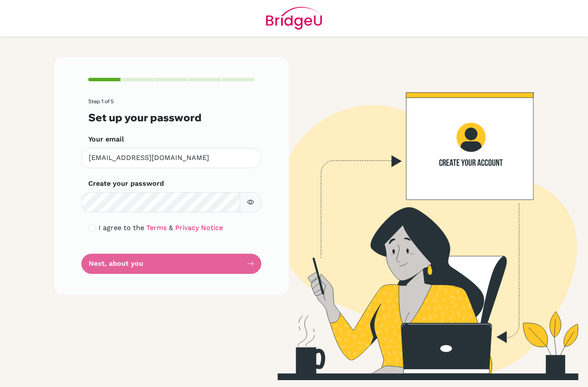 This screenshot has height=387, width=588. What do you see at coordinates (121, 228) in the screenshot?
I see `span: I agree to the` at bounding box center [121, 228].